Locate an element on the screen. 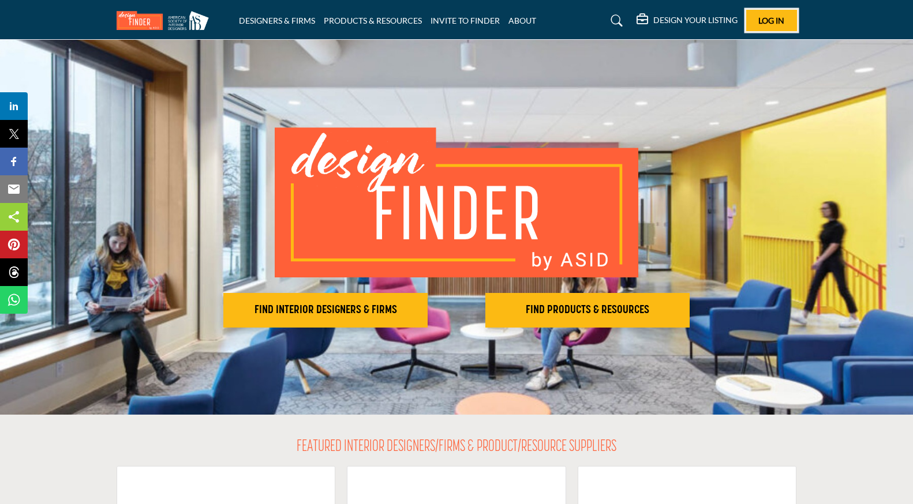  a: DESIGNERS & FIRMS is located at coordinates (277, 20).